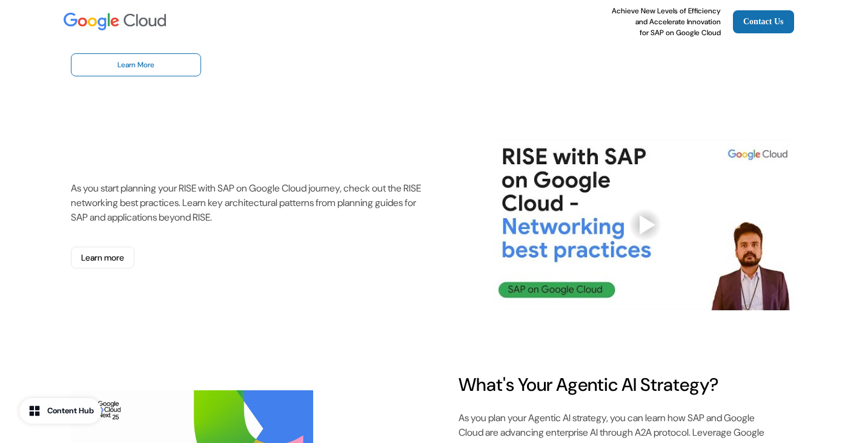 The image size is (868, 443). What do you see at coordinates (102, 258) in the screenshot?
I see `a: Learn more` at bounding box center [102, 258].